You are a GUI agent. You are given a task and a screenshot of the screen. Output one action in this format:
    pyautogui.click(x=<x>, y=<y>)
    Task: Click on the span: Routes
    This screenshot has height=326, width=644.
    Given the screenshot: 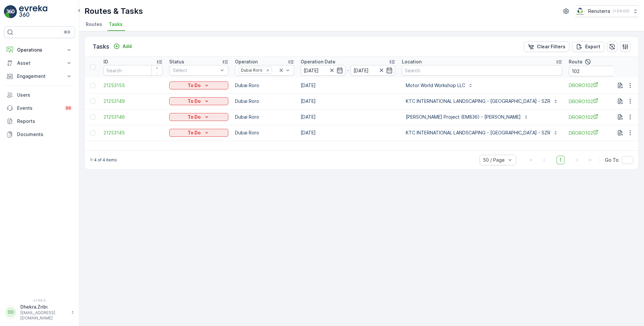 What is the action you would take?
    pyautogui.click(x=94, y=24)
    